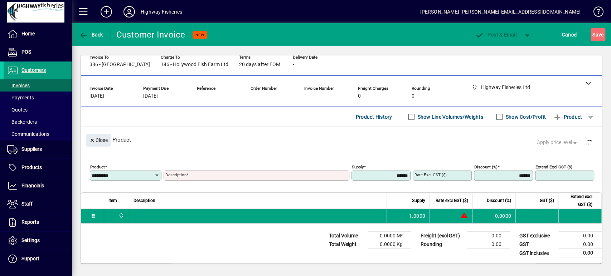  What do you see at coordinates (20, 98) in the screenshot?
I see `span: Payments` at bounding box center [20, 98].